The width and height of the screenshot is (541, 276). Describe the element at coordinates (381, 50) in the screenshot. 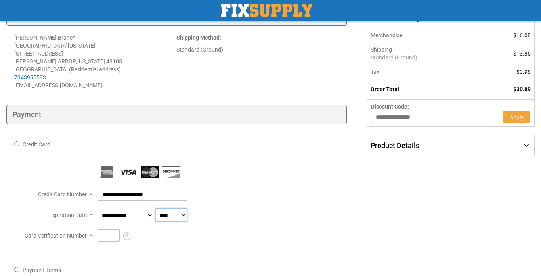

I see `span: Shipping` at that location.